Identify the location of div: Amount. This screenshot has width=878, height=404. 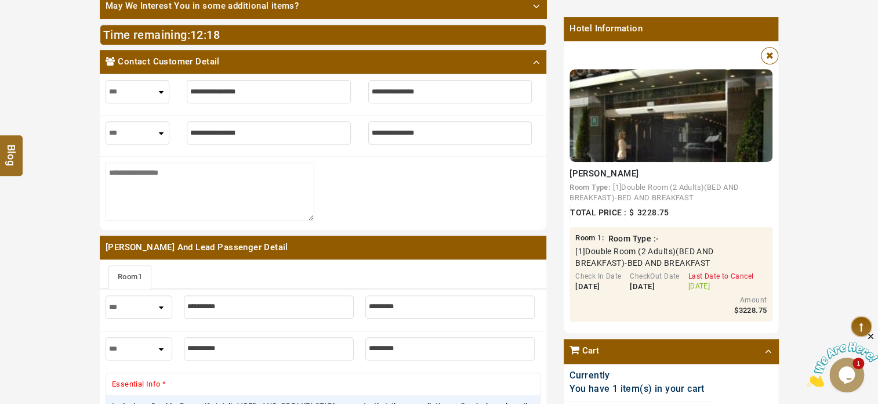
(738, 300).